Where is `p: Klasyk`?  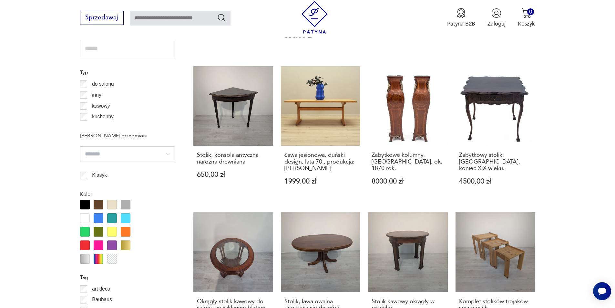 p: Klasyk is located at coordinates (99, 175).